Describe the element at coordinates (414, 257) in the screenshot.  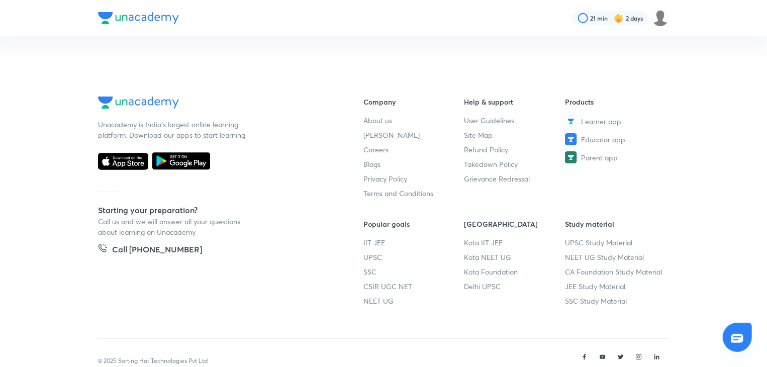
I see `a: UPSC` at that location.